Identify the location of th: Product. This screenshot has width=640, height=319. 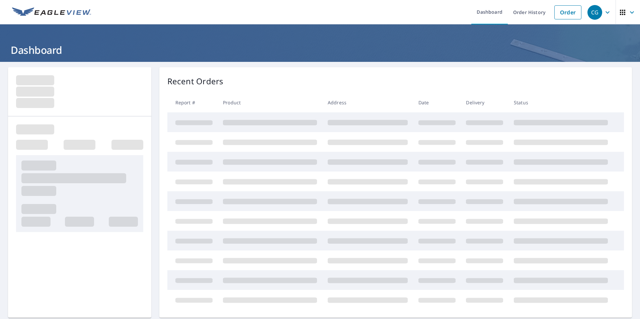
(270, 102).